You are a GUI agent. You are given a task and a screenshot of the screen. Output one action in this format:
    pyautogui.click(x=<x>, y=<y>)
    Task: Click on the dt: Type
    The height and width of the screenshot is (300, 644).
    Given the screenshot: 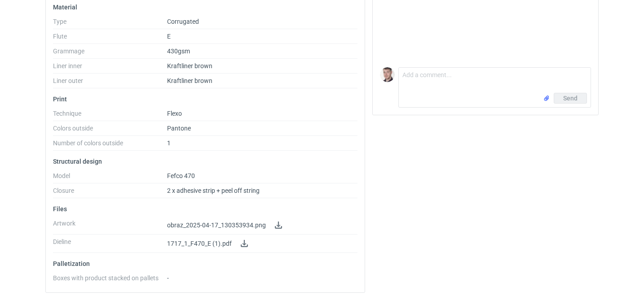 What is the action you would take?
    pyautogui.click(x=110, y=23)
    